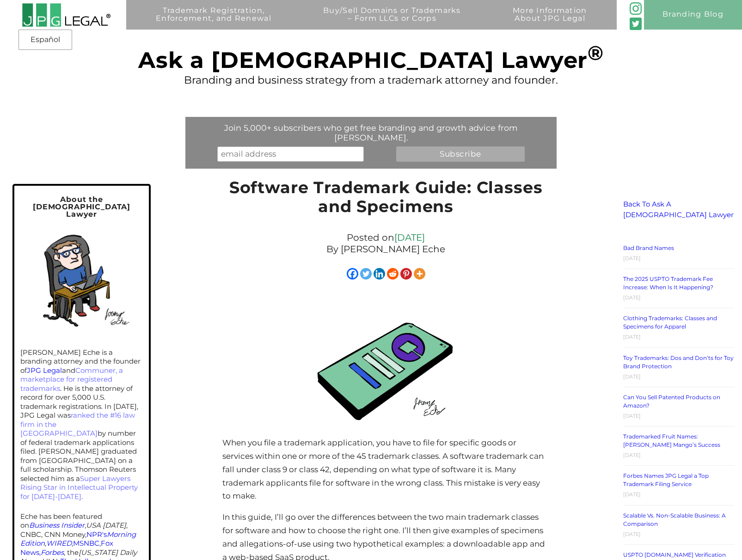  Describe the element at coordinates (549, 21) in the screenshot. I see `a: More InformationAbout JPG Legal` at that location.